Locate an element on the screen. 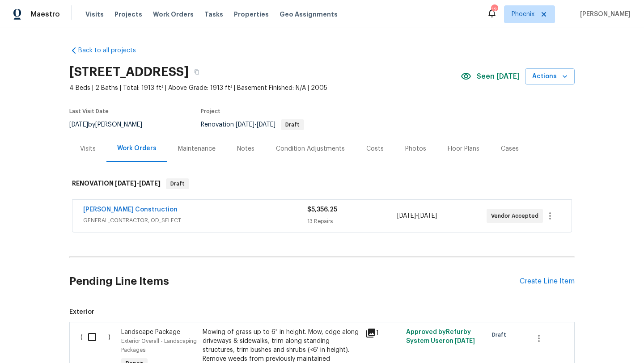 Image resolution: width=644 pixels, height=363 pixels. span: Renovation is located at coordinates (252, 125).